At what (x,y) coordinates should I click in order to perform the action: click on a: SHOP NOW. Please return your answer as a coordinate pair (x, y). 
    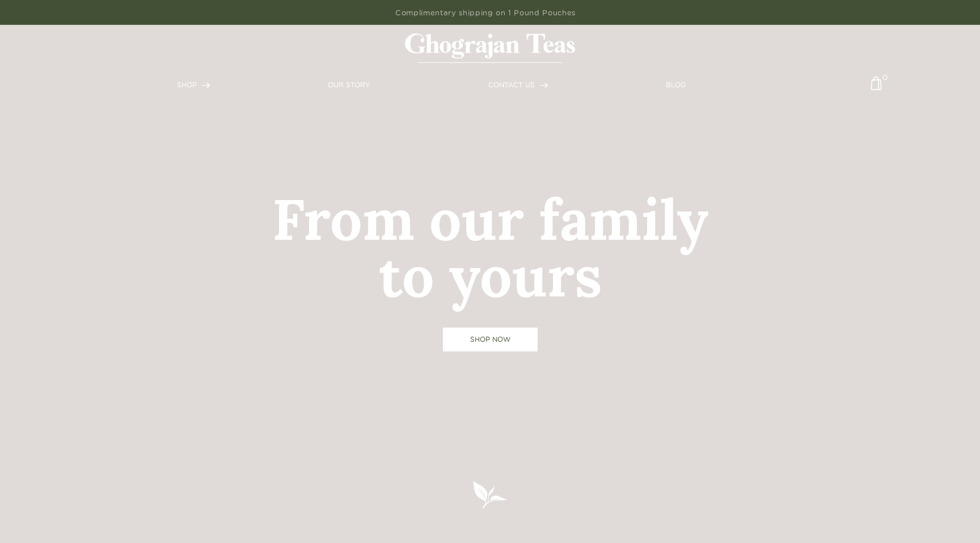
    Looking at the image, I should click on (490, 339).